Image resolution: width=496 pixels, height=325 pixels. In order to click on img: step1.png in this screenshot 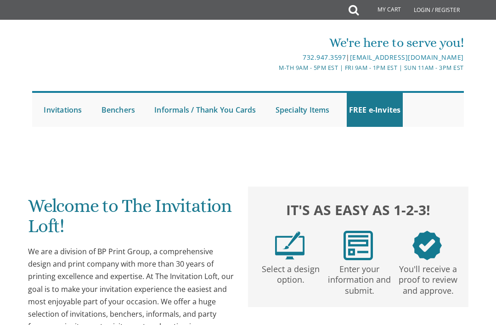, I will do `click(290, 245)`.